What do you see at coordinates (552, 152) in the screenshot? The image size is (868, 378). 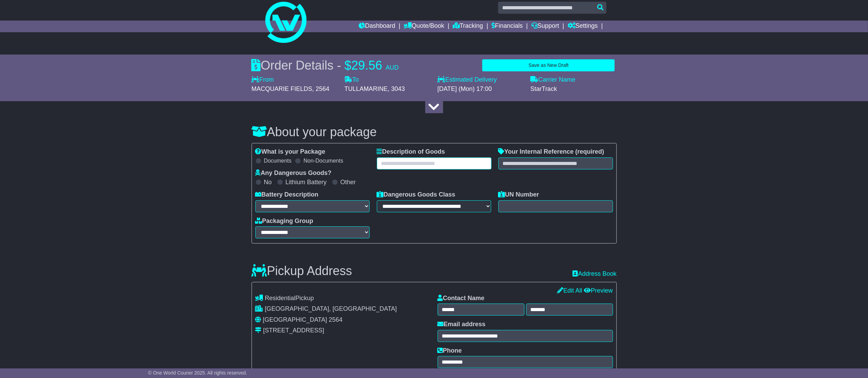 I see `label: Your Internal Reference (required)` at bounding box center [552, 152].